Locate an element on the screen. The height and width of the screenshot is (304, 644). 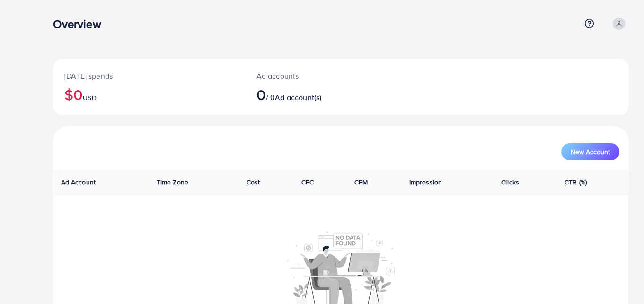
button: New Account is located at coordinates (591, 152).